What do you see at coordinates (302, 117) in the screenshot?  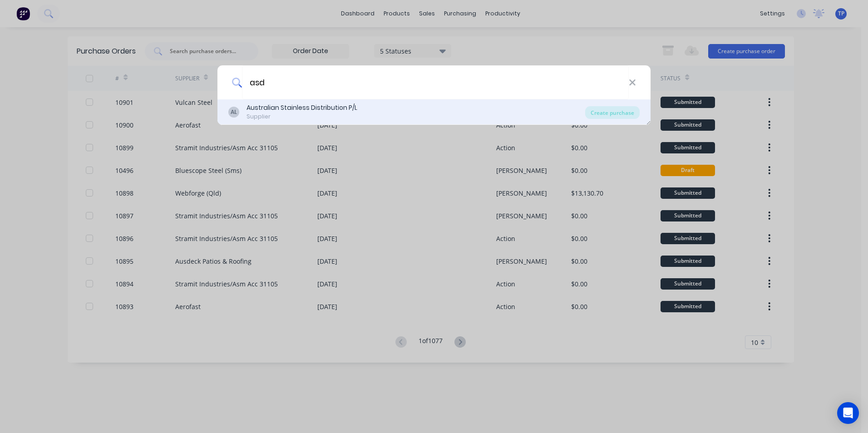 I see `div: Supplier` at bounding box center [302, 117].